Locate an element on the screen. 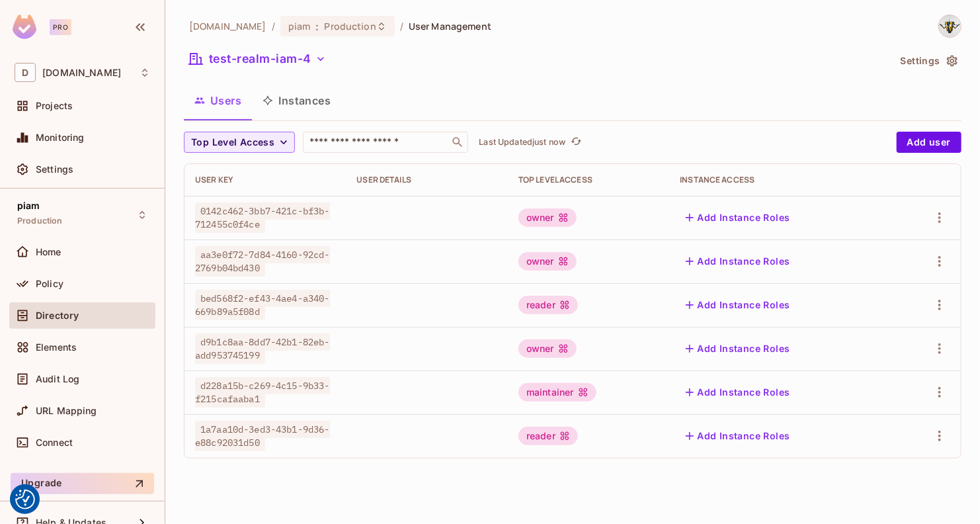 Image resolution: width=980 pixels, height=524 pixels. div: maintainer is located at coordinates (557, 392).